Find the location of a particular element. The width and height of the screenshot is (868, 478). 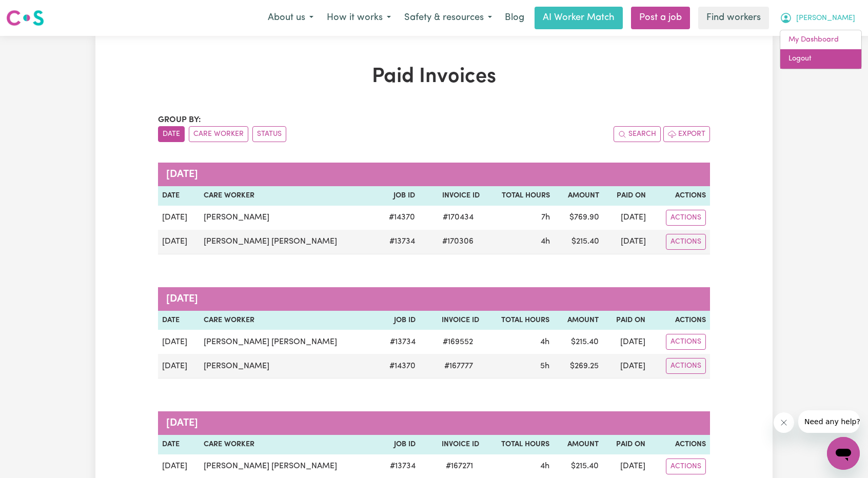

div: My Account is located at coordinates (821, 49).